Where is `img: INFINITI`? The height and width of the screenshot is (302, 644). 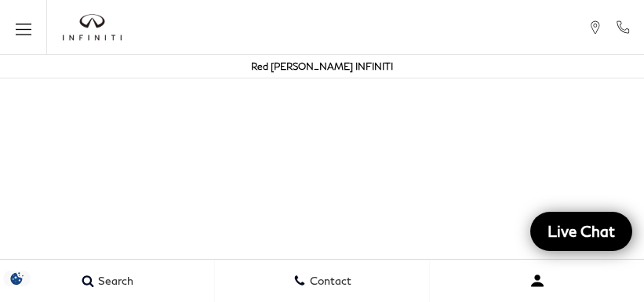 img: INFINITI is located at coordinates (92, 28).